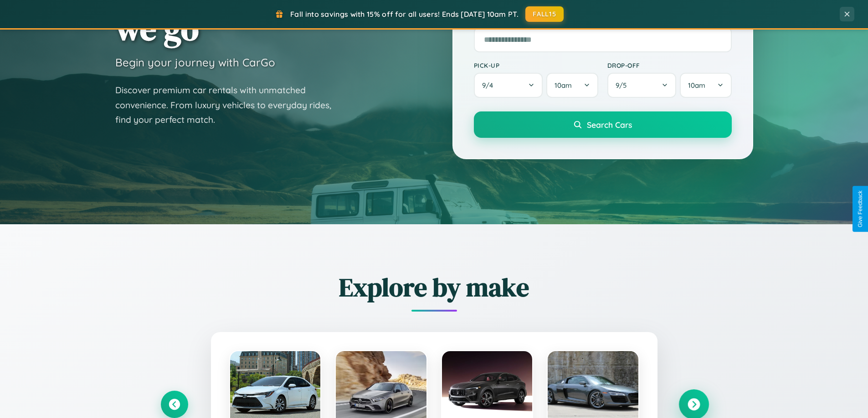  I want to click on h3: Begin your journey with CarGo, so click(195, 62).